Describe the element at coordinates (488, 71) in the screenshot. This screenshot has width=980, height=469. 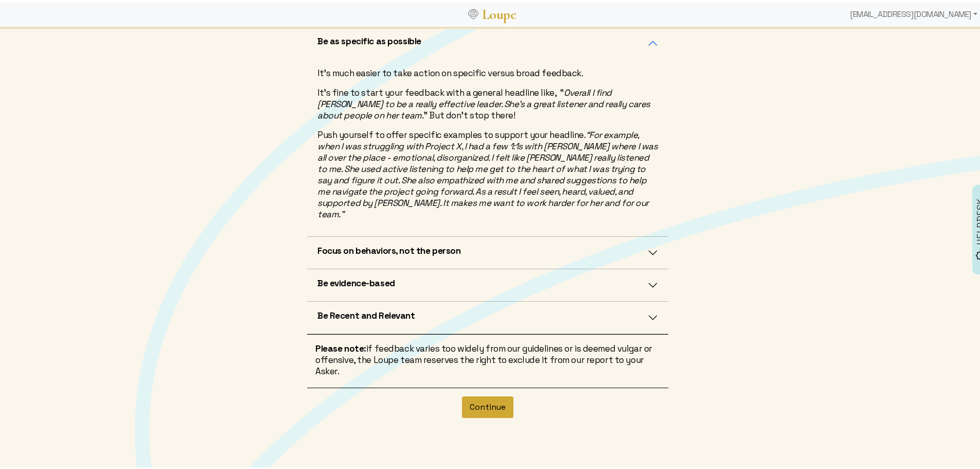
I see `p: It's much easier to take action on specific versus broad feedback.` at that location.